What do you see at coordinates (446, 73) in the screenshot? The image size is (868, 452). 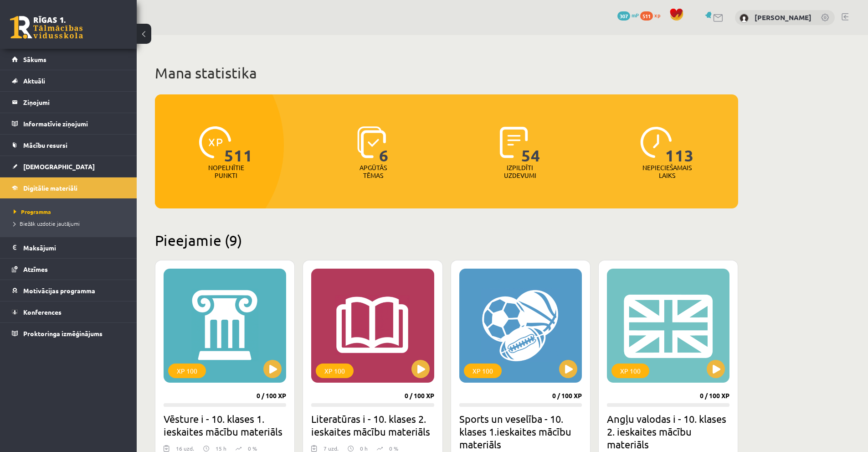 I see `h1: Mana statistika` at bounding box center [446, 73].